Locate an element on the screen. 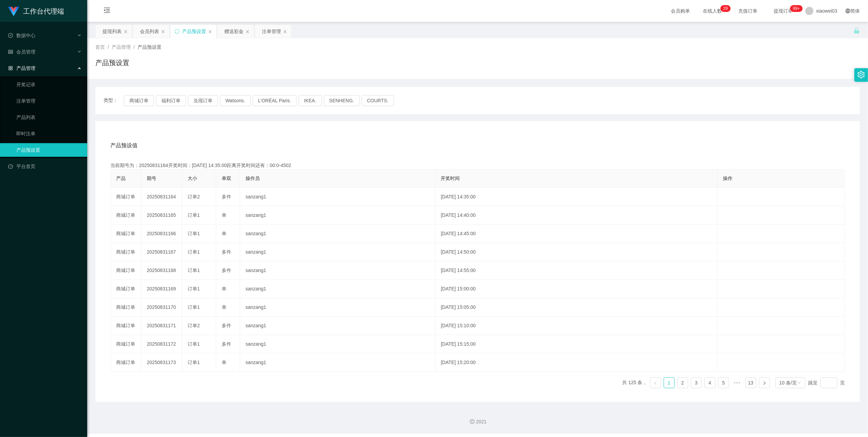 The width and height of the screenshot is (868, 437). li: 共 125 条， is located at coordinates (635, 383).